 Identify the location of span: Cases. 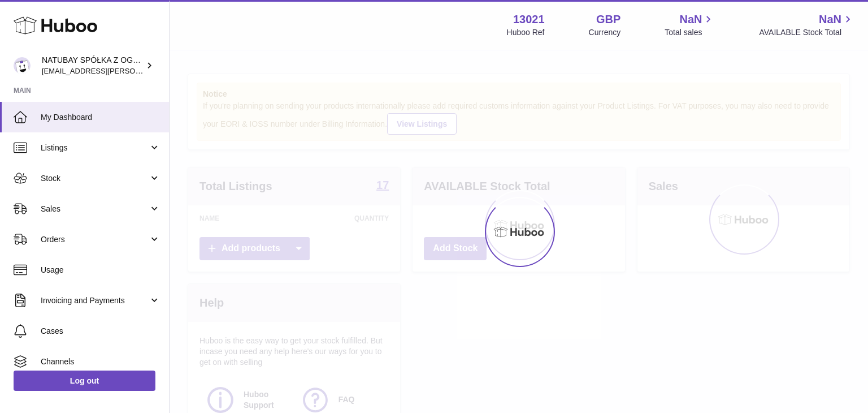
(100, 331).